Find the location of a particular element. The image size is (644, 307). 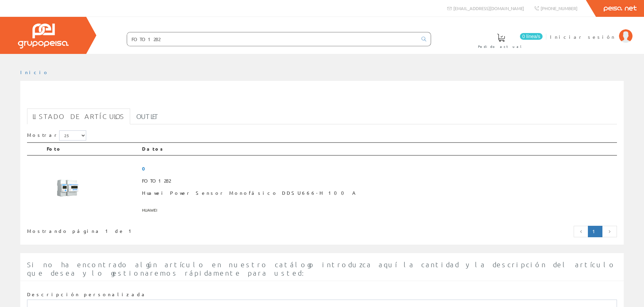

div: Mostrando página 1 de 1 is located at coordinates (147, 230).